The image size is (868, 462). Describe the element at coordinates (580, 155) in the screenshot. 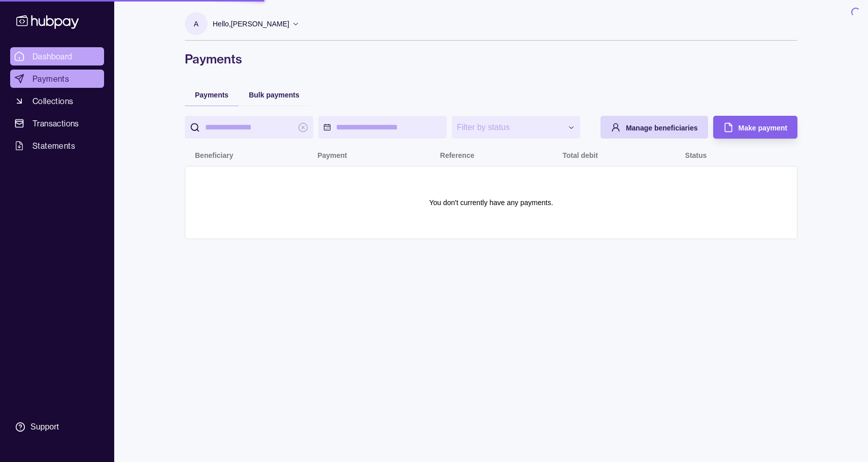

I see `p: Total debit` at that location.